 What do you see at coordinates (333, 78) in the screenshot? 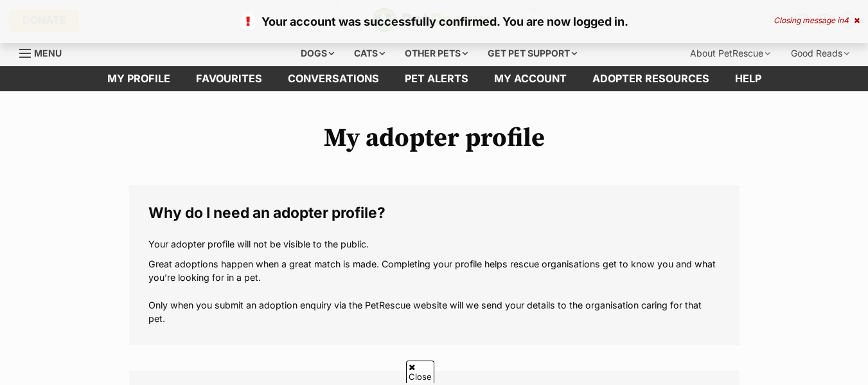
I see `a: conversations` at bounding box center [333, 78].